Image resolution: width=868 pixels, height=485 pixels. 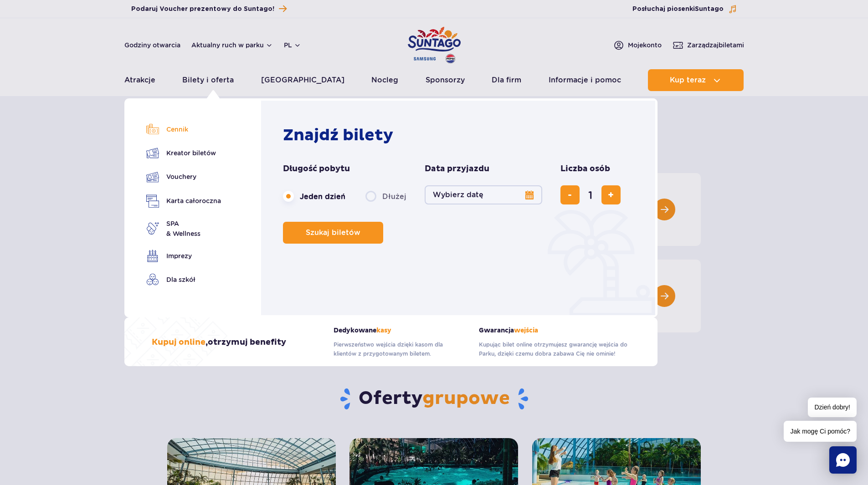 What do you see at coordinates (590, 195) in the screenshot?
I see `input: liczba biletów` at bounding box center [590, 195].